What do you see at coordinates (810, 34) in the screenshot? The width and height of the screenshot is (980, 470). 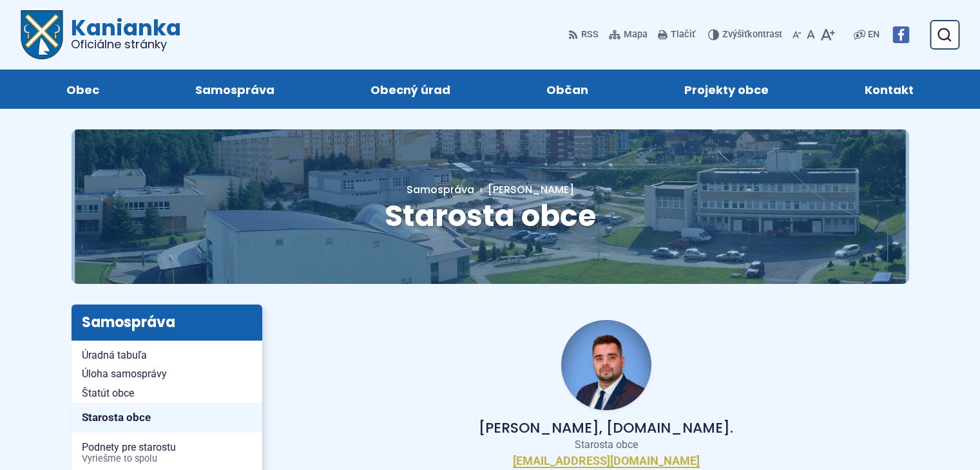 I see `button: Nastaviť pôvodnú veľkosť písma` at bounding box center [810, 34].